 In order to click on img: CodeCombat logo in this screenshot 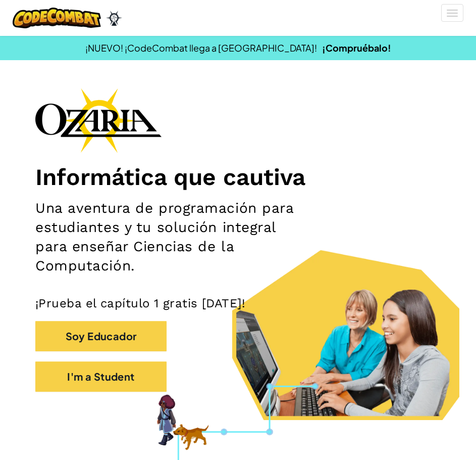, I will do `click(57, 17)`.